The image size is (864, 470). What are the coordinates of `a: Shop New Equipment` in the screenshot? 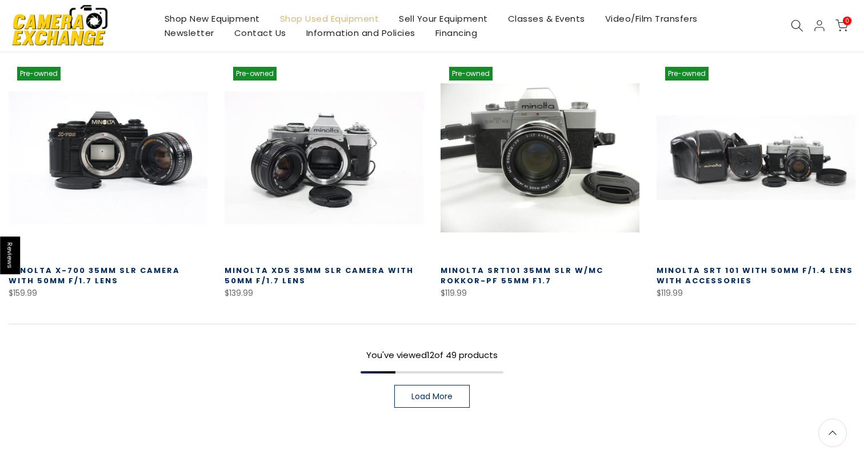 It's located at (212, 18).